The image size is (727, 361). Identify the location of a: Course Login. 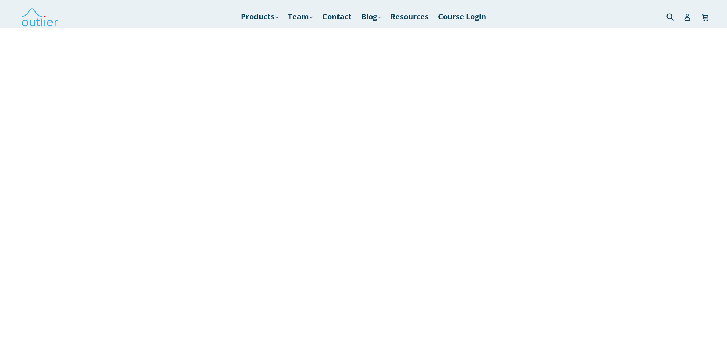
(462, 17).